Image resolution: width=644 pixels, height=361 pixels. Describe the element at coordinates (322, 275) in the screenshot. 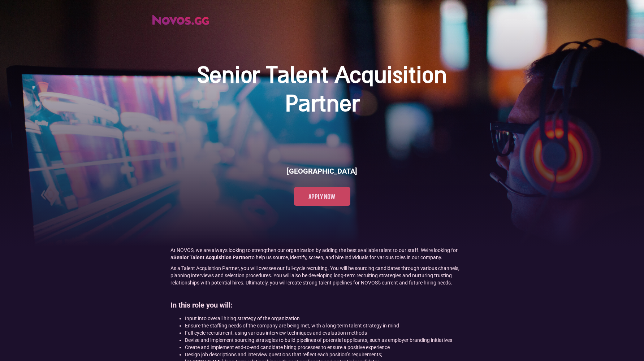

I see `p: As a Talent Acquisition Partner, you will oversee our full-cycle recruiting. You will be sourcing...` at that location.